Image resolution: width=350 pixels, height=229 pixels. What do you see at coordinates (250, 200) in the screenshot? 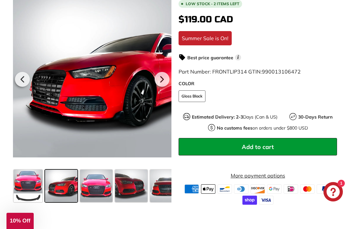
I see `img: shopify_pay` at bounding box center [250, 200].